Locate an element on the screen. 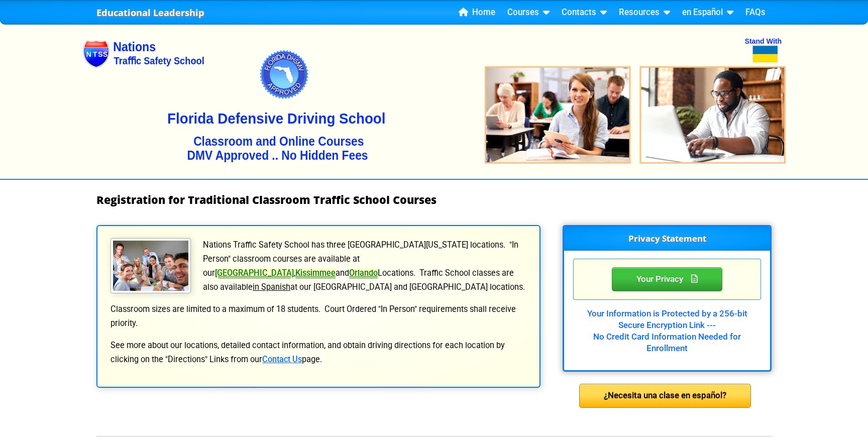 Image resolution: width=868 pixels, height=438 pixels. div: ¿Necesita una clase en español? is located at coordinates (665, 396).